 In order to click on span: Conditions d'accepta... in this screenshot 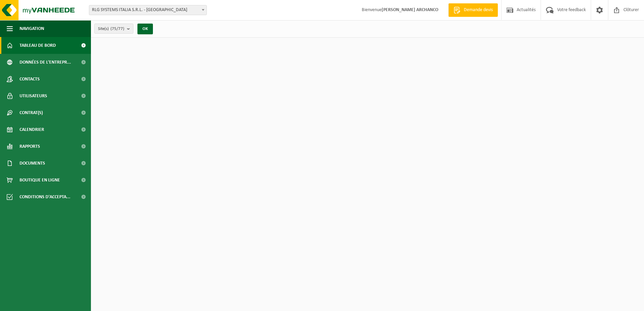, I will do `click(45, 197)`.